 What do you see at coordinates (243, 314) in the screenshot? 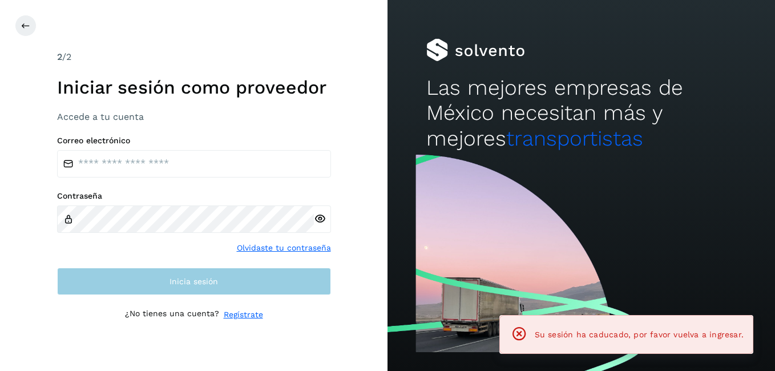
I see `a: Regístrate` at bounding box center [243, 314].